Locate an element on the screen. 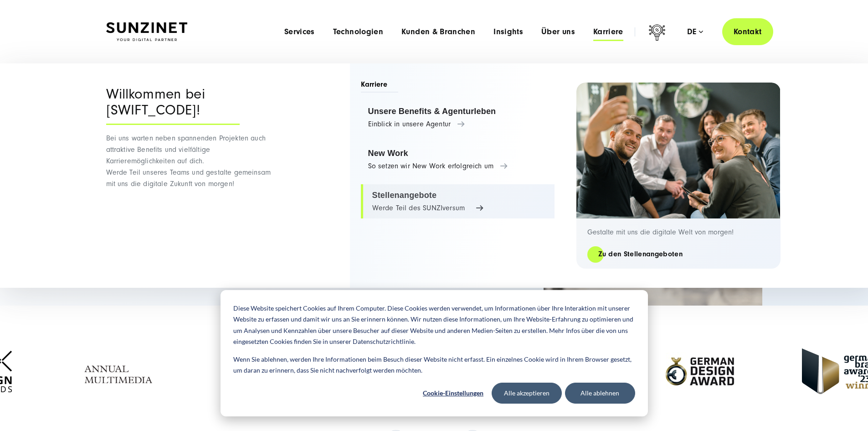  a: Kunden & Branchen is located at coordinates (438, 32).